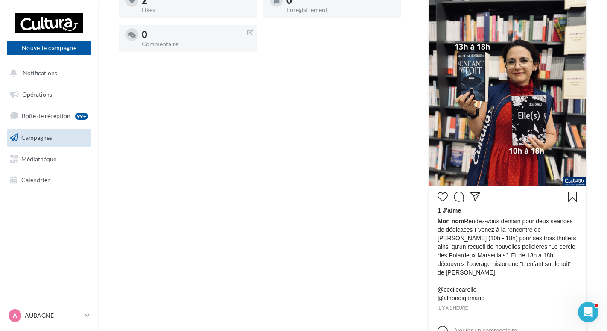  What do you see at coordinates (459, 196) in the screenshot?
I see `svg: Commenter` at bounding box center [459, 196].